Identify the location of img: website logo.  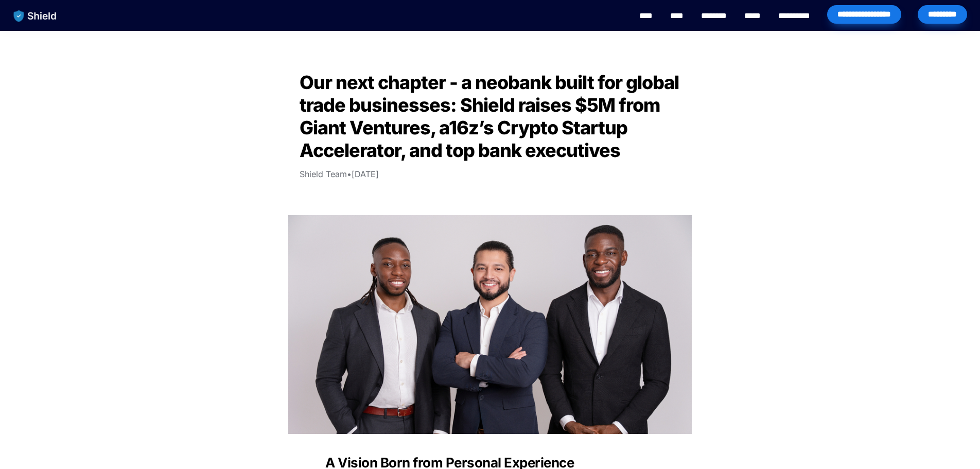
(35, 16).